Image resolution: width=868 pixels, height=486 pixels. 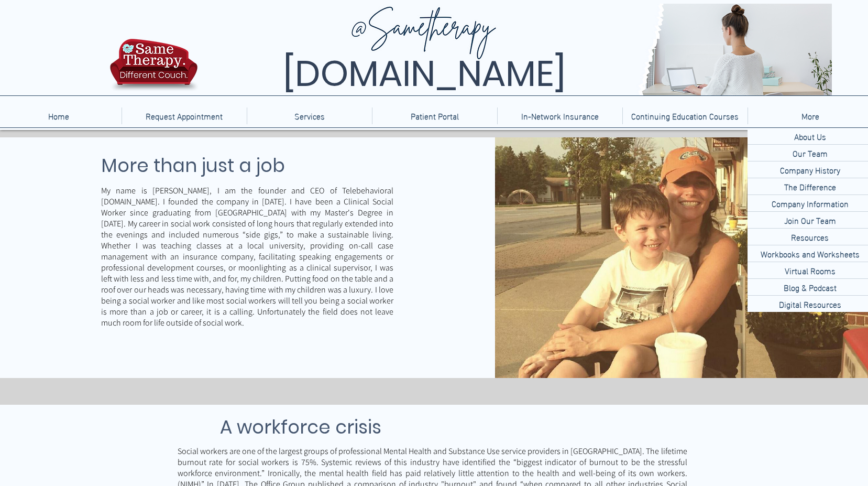 What do you see at coordinates (202, 165) in the screenshot?
I see `h1: More than just a job` at bounding box center [202, 165].